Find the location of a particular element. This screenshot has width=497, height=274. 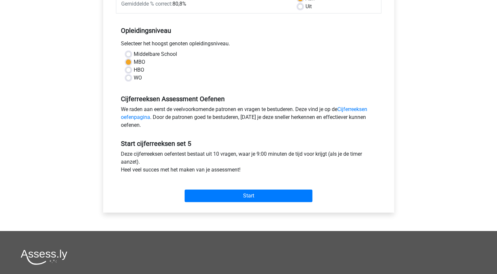

div: We raden aan eerst de veelvoorkomende patronen en vragen te bestuderen. Deze vind je op de . Door... is located at coordinates (249, 119).